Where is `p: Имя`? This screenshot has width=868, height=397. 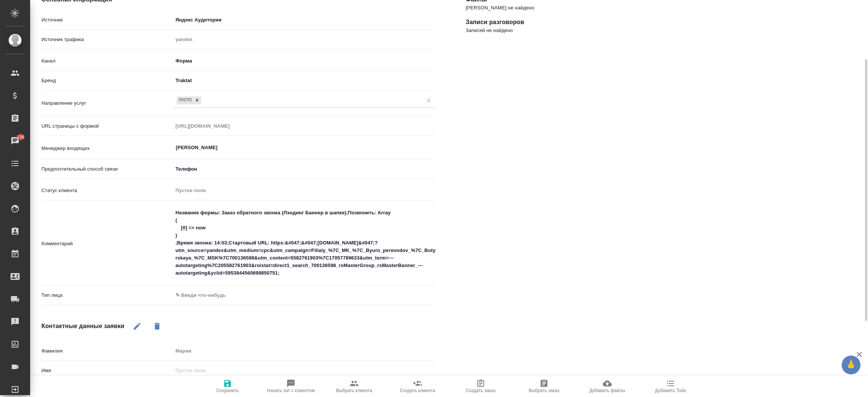 p: Имя is located at coordinates (107, 371).